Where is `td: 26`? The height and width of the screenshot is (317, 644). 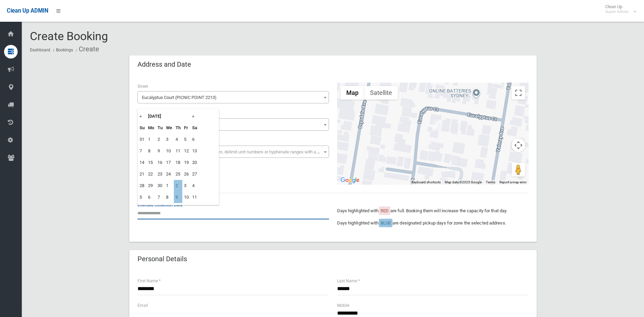 td: 26 is located at coordinates (186, 174).